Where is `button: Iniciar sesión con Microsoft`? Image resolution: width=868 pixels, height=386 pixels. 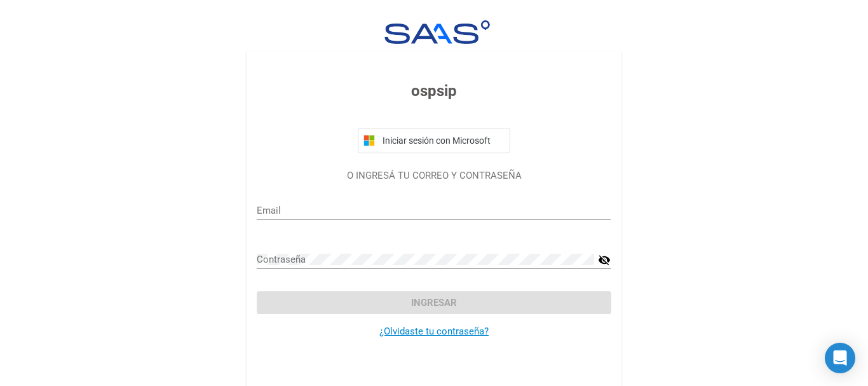 button: Iniciar sesión con Microsoft is located at coordinates (434, 141).